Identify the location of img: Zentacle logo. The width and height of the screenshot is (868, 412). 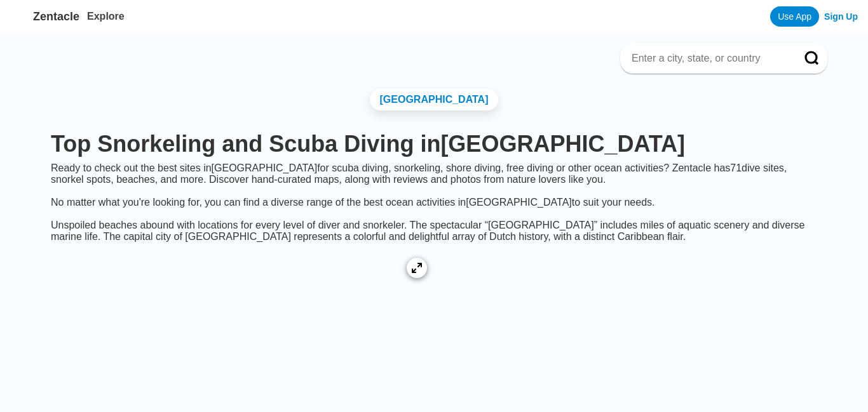
(20, 17).